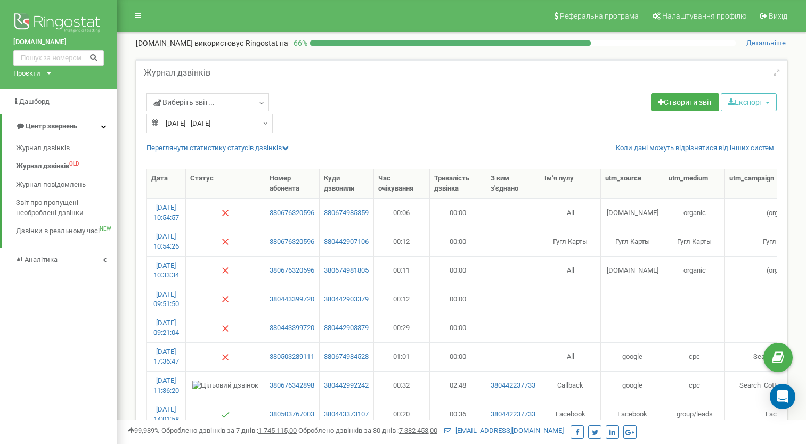 The height and width of the screenshot is (444, 806). What do you see at coordinates (67, 166) in the screenshot?
I see `a: Журнал дзвінківOLD` at bounding box center [67, 166].